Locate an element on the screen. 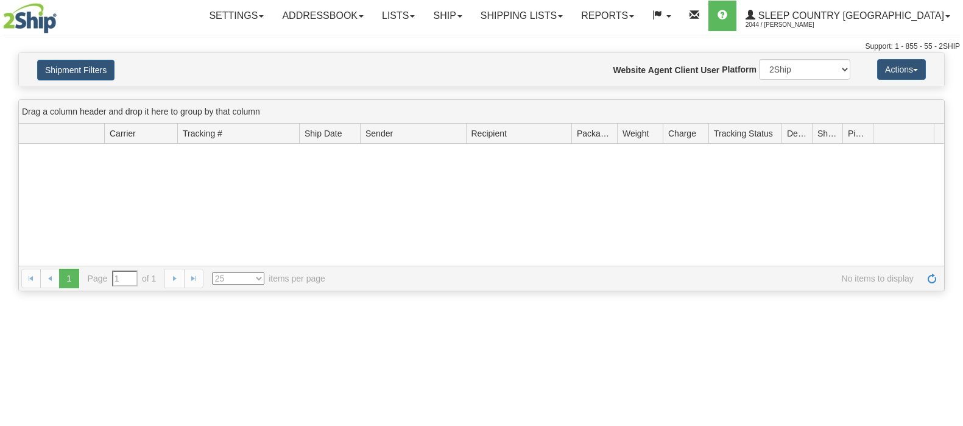 This screenshot has width=963, height=426. span: Recipient is located at coordinates (489, 133).